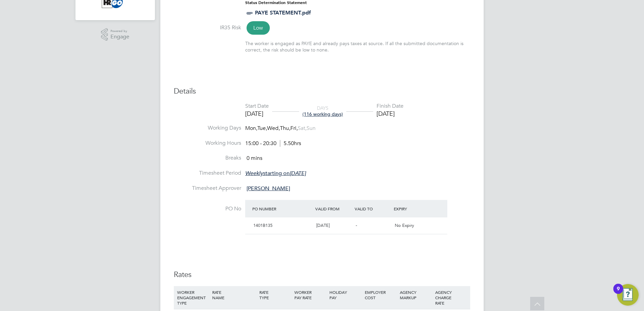 Image resolution: width=644 pixels, height=311 pixels. What do you see at coordinates (290, 144) in the screenshot?
I see `span: 5.50hrs` at bounding box center [290, 144].